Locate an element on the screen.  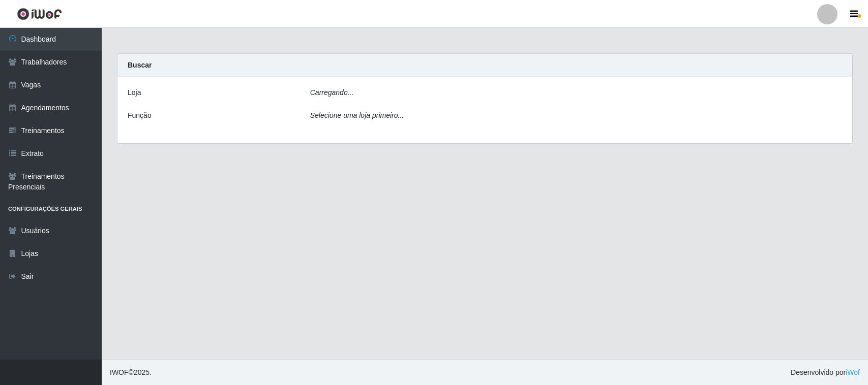
label: Loja is located at coordinates (134, 93).